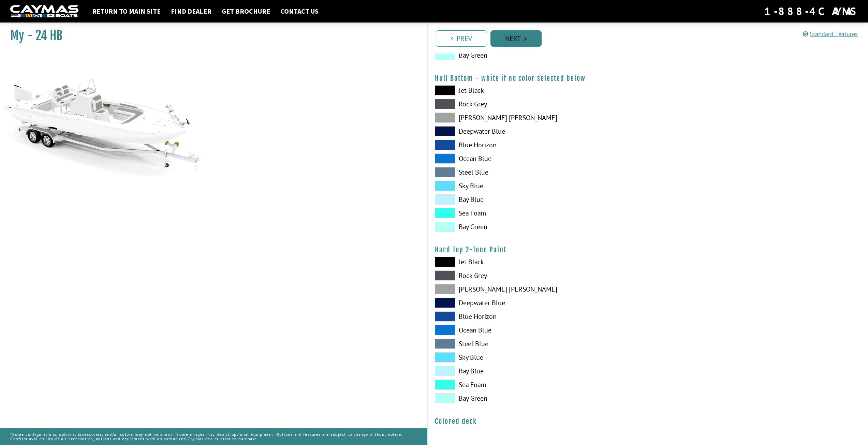  I want to click on a: Next, so click(516, 38).